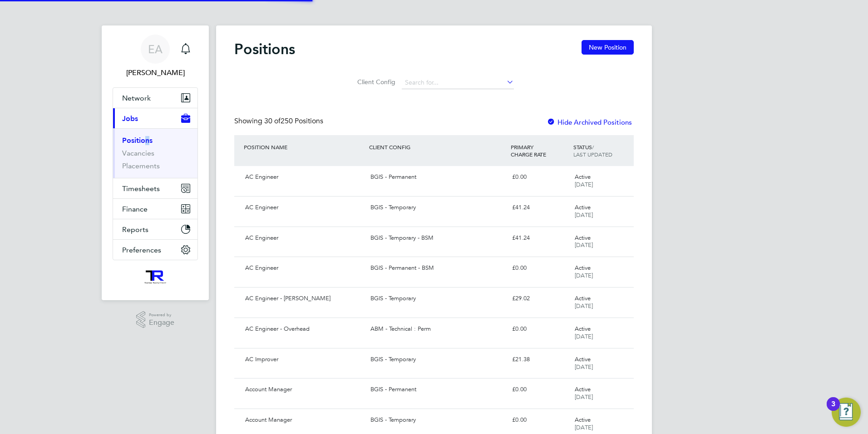  I want to click on span: Ellis Andrew, so click(155, 73).